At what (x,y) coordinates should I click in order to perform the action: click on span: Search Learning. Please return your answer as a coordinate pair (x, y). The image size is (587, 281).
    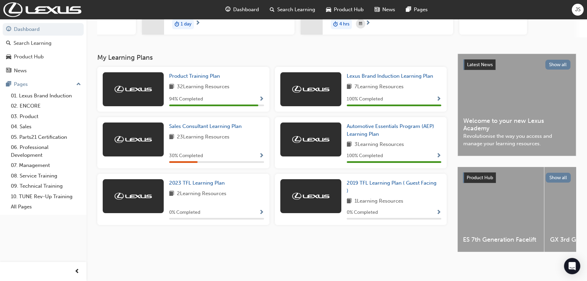
    Looking at the image, I should click on (296, 9).